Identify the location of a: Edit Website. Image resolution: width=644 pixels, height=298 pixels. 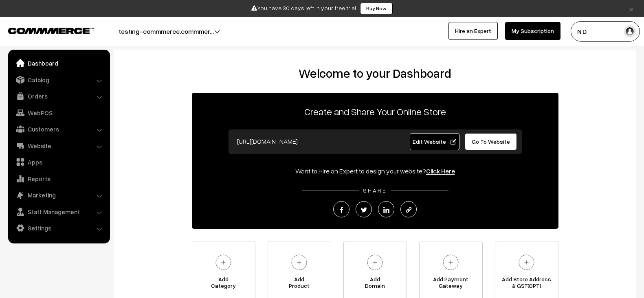
(435, 142).